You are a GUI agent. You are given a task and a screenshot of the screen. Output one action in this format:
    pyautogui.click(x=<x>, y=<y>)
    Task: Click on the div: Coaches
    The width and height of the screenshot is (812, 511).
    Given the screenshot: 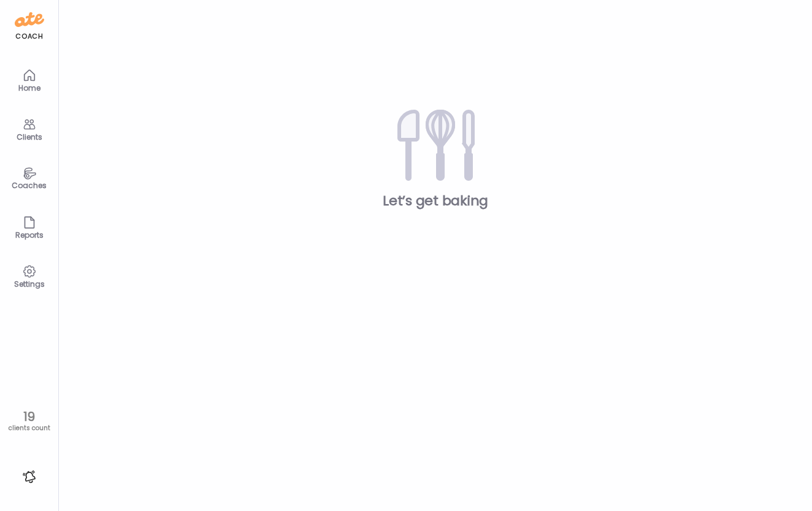 What is the action you would take?
    pyautogui.click(x=29, y=185)
    